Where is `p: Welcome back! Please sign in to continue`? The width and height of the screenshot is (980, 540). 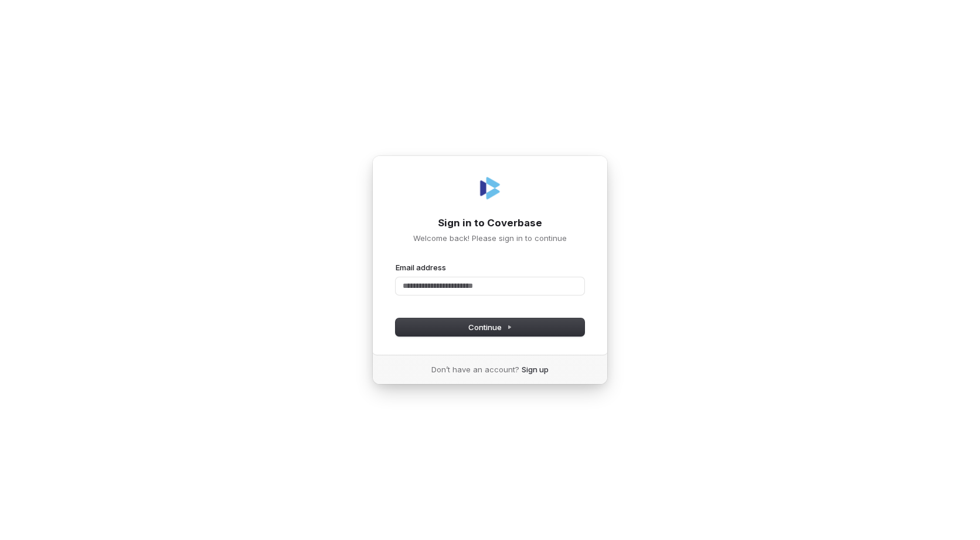 p: Welcome back! Please sign in to continue is located at coordinates (490, 238).